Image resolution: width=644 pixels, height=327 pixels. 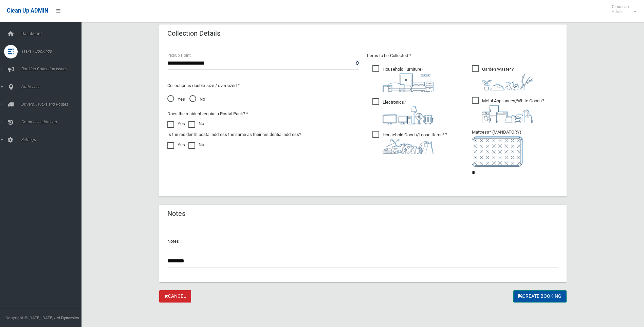 What do you see at coordinates (363, 241) in the screenshot?
I see `p: Notes` at bounding box center [363, 241].